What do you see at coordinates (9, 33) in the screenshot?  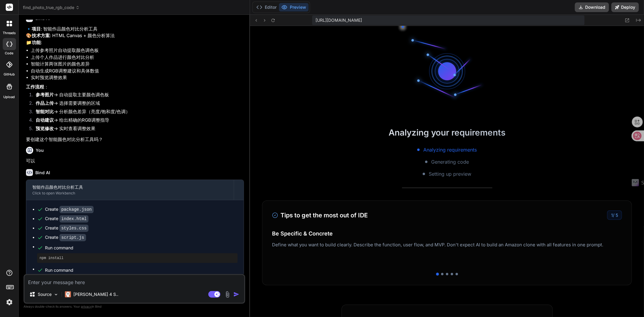 I see `label: threads` at bounding box center [9, 33].